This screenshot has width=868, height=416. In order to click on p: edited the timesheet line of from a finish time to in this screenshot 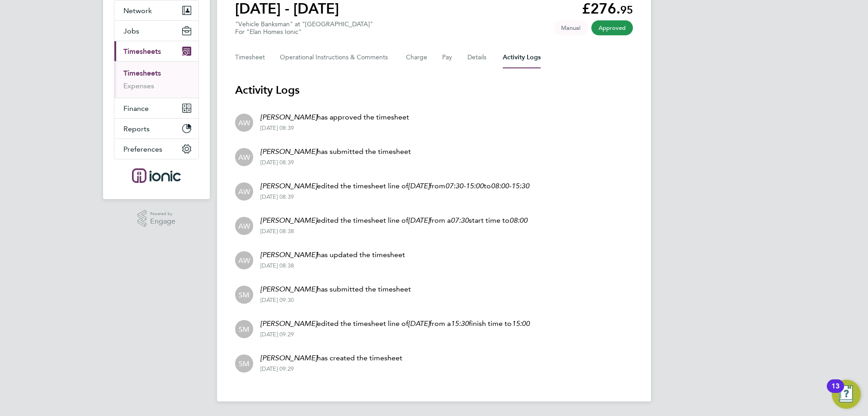, I will do `click(395, 323)`.